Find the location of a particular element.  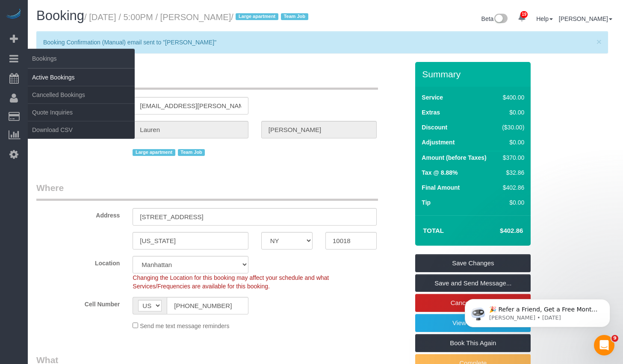

button: Close is located at coordinates (599, 42).